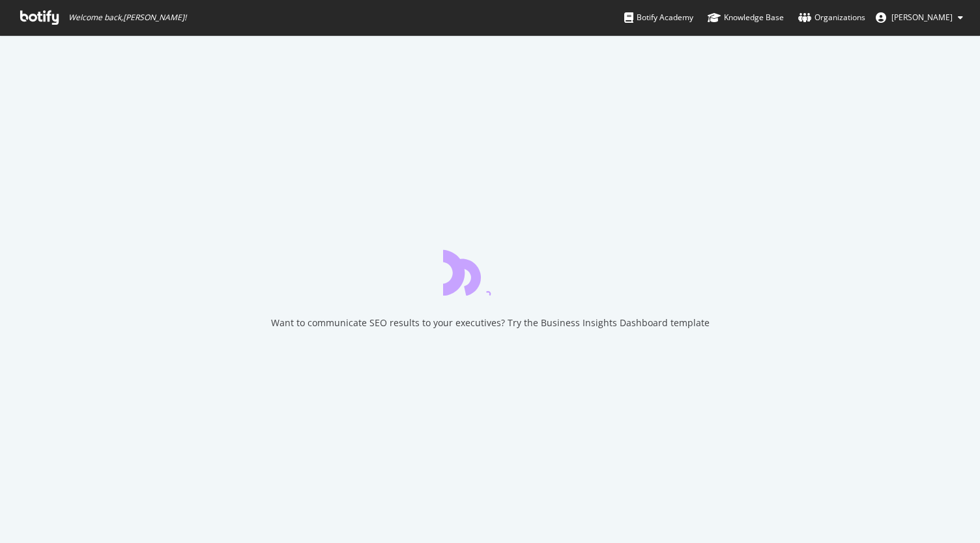 The image size is (980, 543). What do you see at coordinates (831, 18) in the screenshot?
I see `div: Organizations` at bounding box center [831, 18].